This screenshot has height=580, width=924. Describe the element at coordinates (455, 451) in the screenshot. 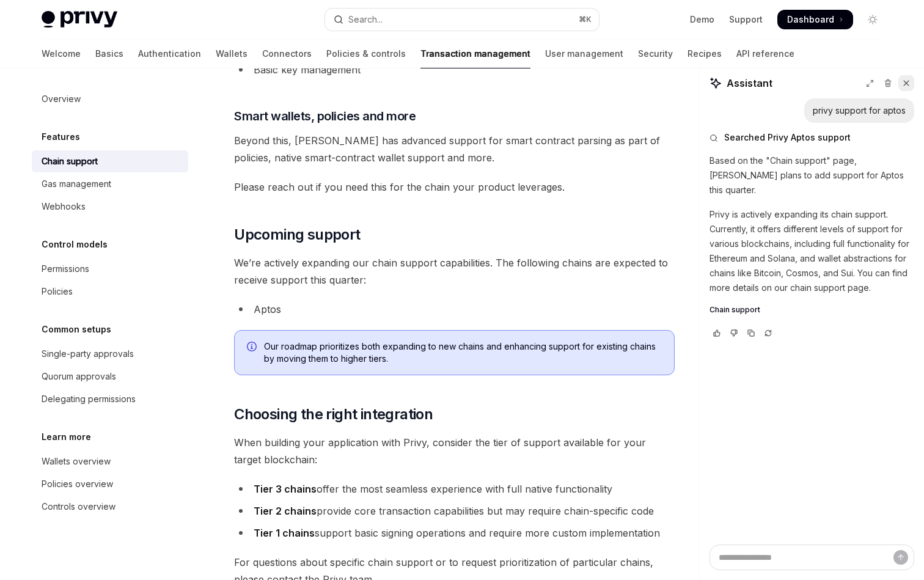

I see `span: When building your application with Privy, consider the tier of support available for your target...` at that location.